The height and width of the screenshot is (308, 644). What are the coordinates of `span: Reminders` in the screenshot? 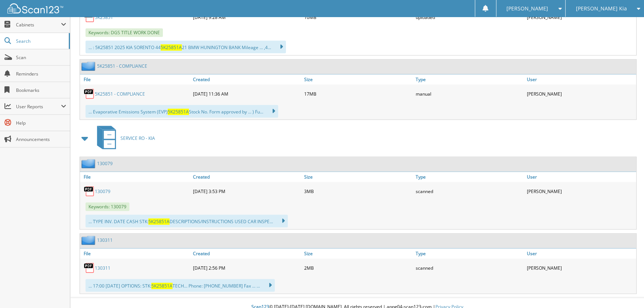 It's located at (41, 74).